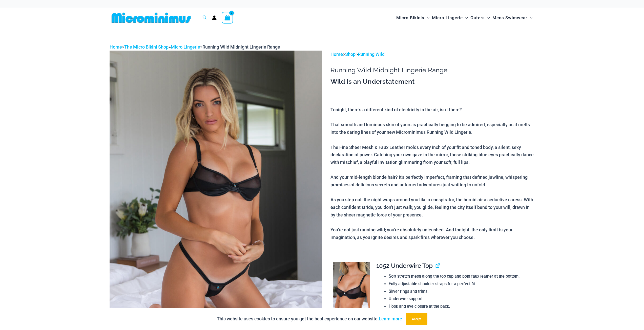 This screenshot has height=330, width=644. Describe the element at coordinates (151, 18) in the screenshot. I see `img: MM SHOP LOGO FLAT` at that location.